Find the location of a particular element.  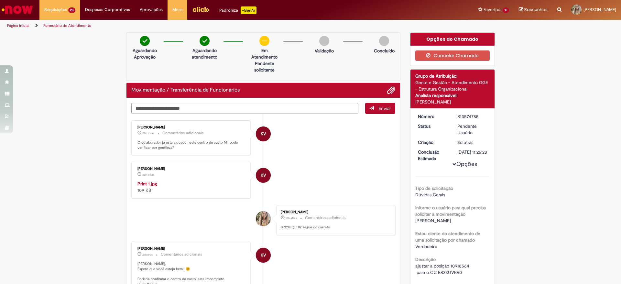

div: Michelle Barroso Da Silva is located at coordinates (263, 219).